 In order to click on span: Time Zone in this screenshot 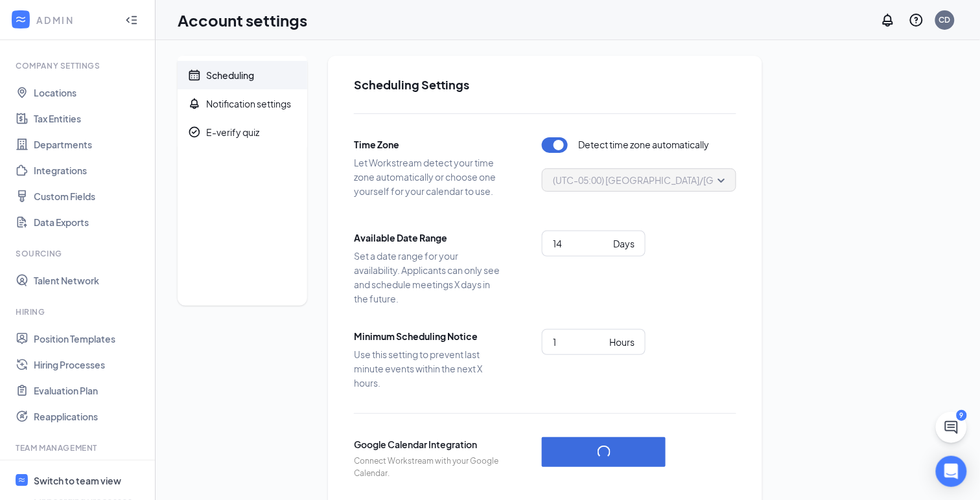, I will do `click(429, 145)`.